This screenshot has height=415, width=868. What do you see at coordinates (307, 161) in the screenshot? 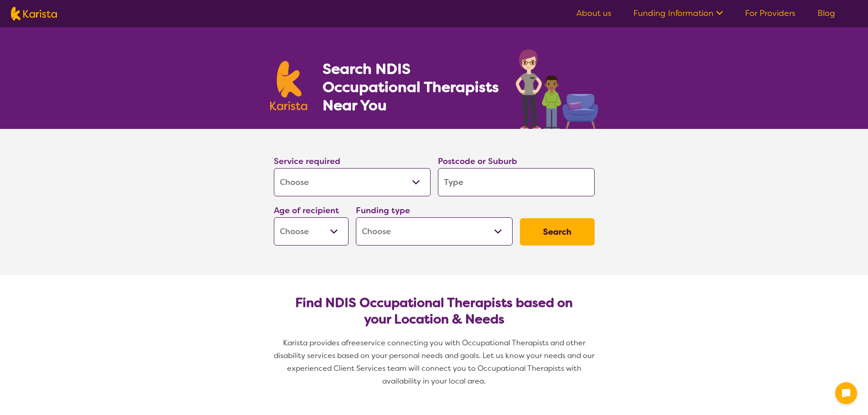
I see `label: Service required` at bounding box center [307, 161].